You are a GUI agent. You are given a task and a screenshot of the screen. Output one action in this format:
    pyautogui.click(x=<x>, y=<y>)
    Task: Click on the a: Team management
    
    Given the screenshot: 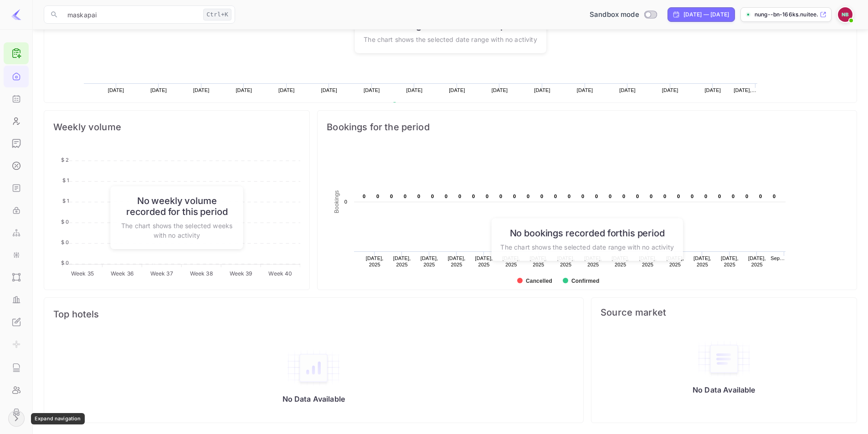 What is the action you would take?
    pyautogui.click(x=16, y=389)
    